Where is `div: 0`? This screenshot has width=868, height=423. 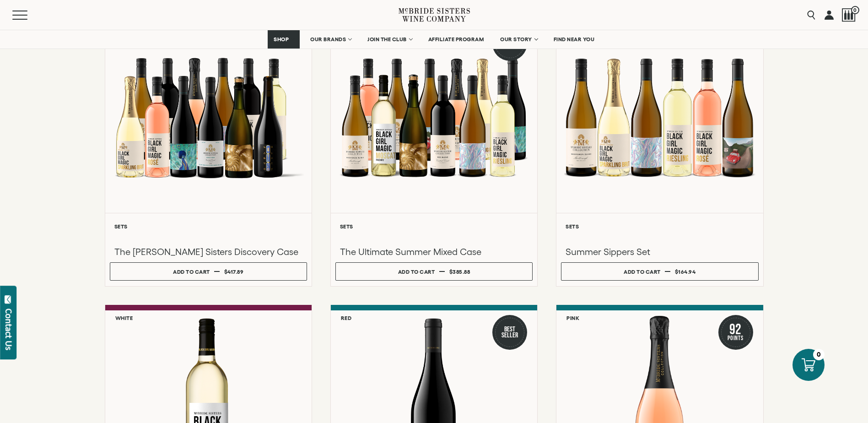
div: 0 is located at coordinates (819, 354).